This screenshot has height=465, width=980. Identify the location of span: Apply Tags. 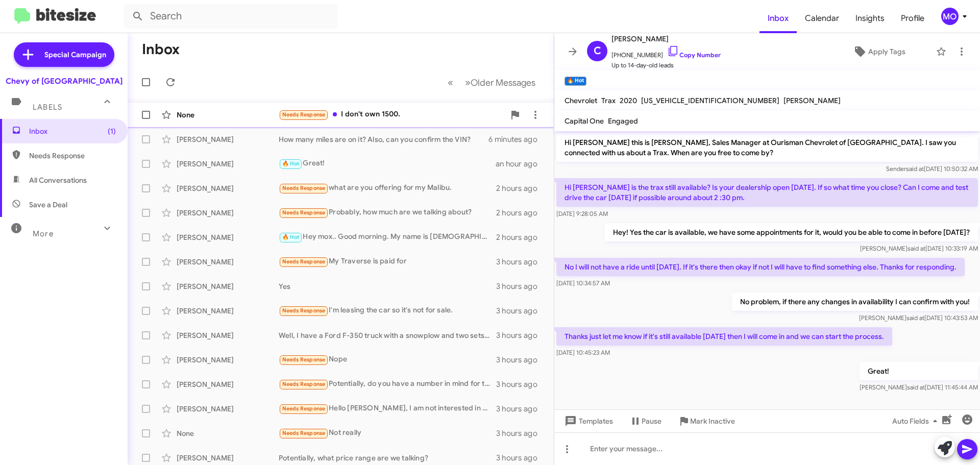
(886, 52).